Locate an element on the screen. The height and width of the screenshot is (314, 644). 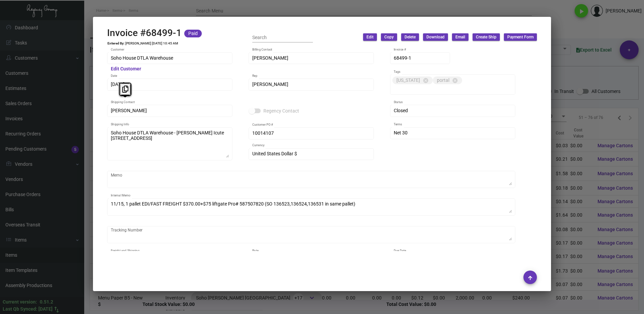
div: 0.51.2 is located at coordinates (46, 302).